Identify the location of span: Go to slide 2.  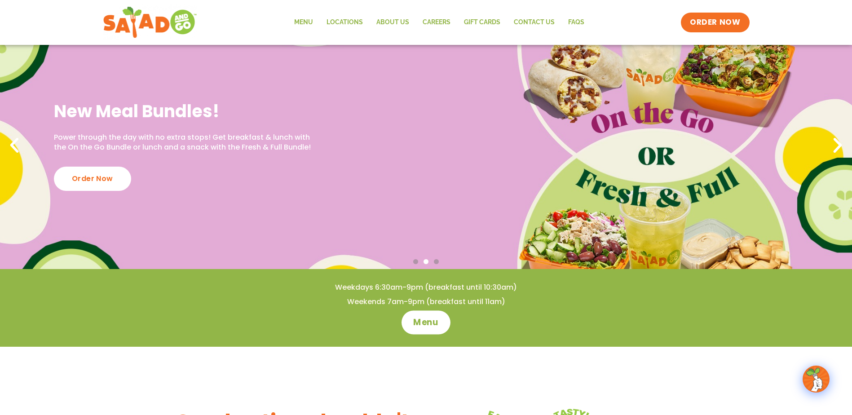
(426, 261).